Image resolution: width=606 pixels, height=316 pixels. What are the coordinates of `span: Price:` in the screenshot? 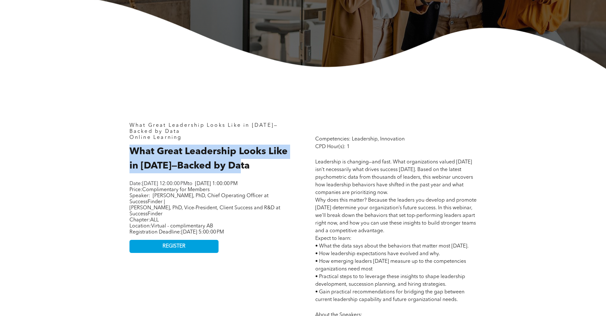 It's located at (170, 190).